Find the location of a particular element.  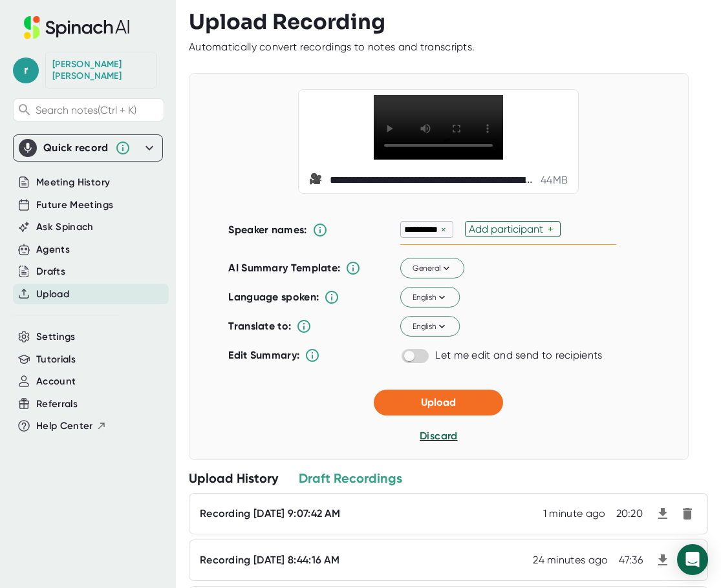

button: Account is located at coordinates (56, 382).